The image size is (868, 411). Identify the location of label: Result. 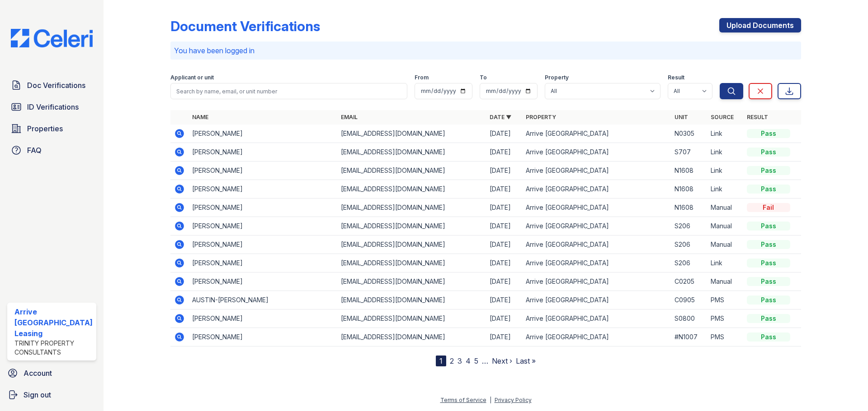
(675, 78).